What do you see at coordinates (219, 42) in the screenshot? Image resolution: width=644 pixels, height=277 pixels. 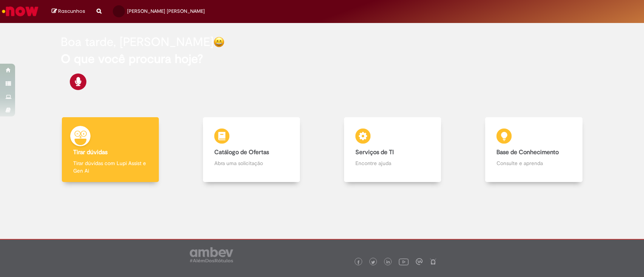 I see `img: happy-face.png` at bounding box center [219, 42].